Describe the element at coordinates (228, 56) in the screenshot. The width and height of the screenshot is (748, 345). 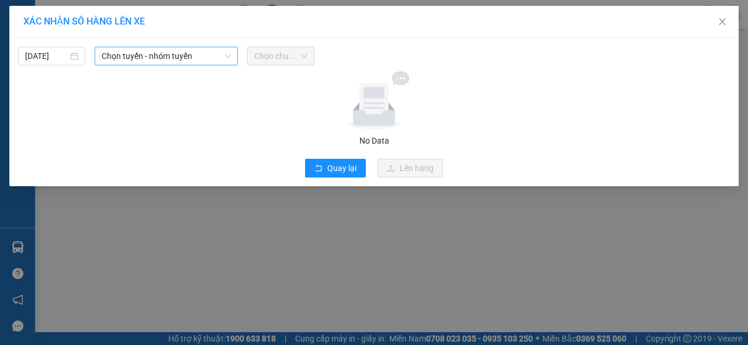
I see `span: down` at that location.